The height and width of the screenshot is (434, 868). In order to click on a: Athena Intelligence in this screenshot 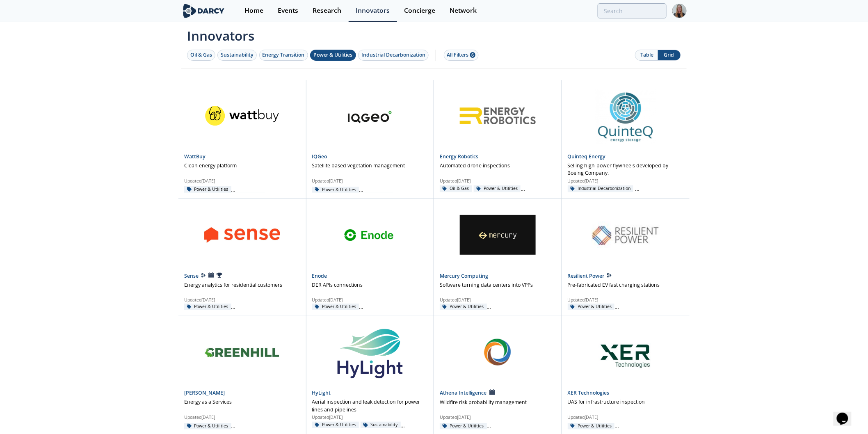, I will do `click(464, 393)`.